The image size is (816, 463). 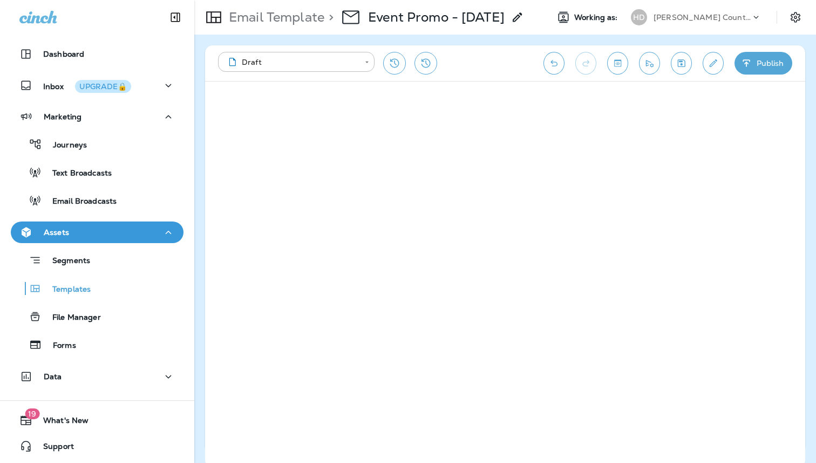 What do you see at coordinates (60, 422) in the screenshot?
I see `span: What's New` at bounding box center [60, 422].